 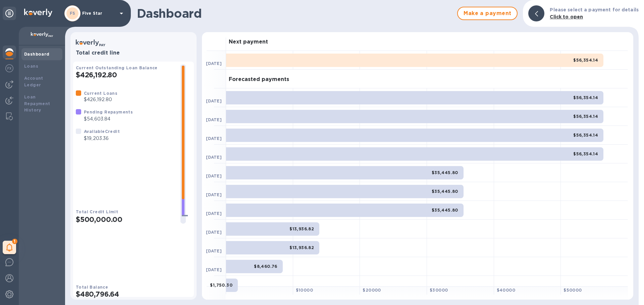 What do you see at coordinates (221, 285) in the screenshot?
I see `b: $1,750.30` at bounding box center [221, 285].